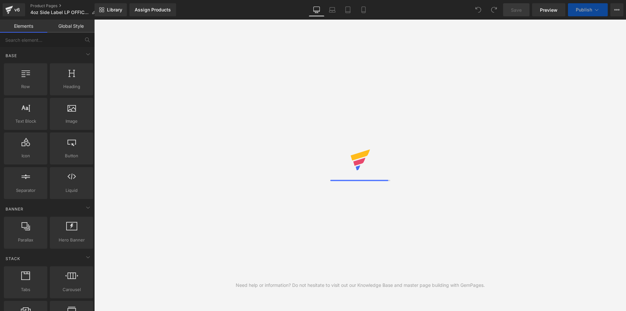 This screenshot has height=311, width=626. I want to click on span: 4oz Side Label LP OFFICIAL, so click(60, 12).